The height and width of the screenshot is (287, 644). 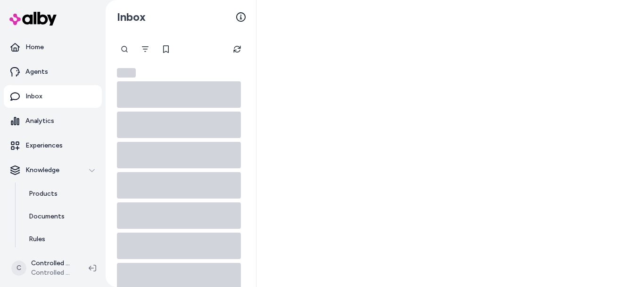 I want to click on p: Analytics, so click(x=40, y=121).